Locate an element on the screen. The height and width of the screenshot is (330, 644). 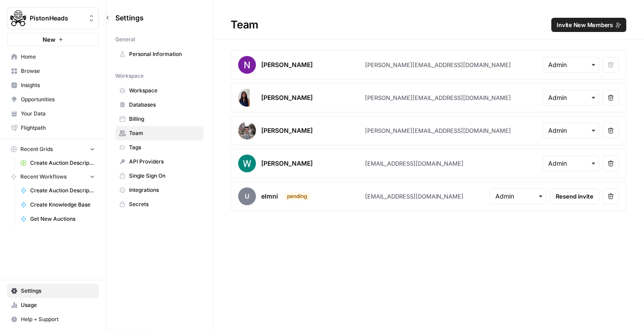
span: Invite New Members is located at coordinates (585, 25).